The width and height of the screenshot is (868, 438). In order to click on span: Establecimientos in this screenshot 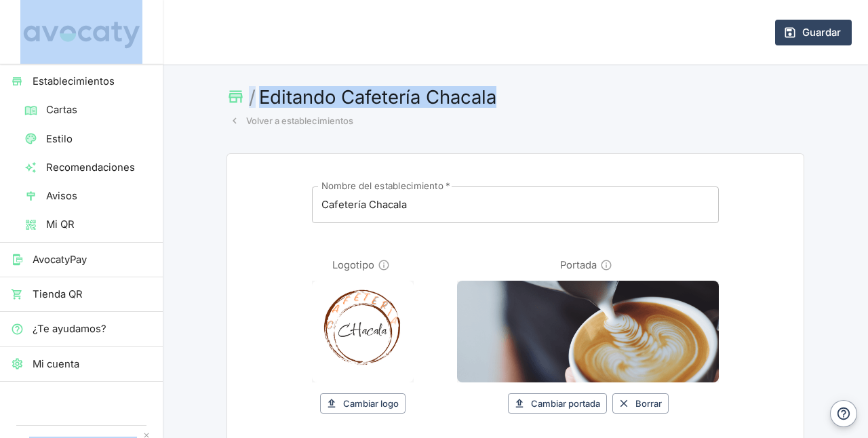, I will do `click(93, 81)`.